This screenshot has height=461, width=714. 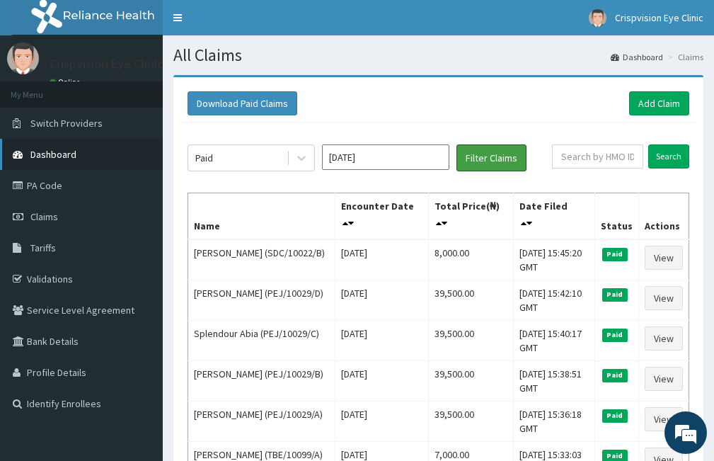 I want to click on button: Download Paid Claims, so click(x=242, y=103).